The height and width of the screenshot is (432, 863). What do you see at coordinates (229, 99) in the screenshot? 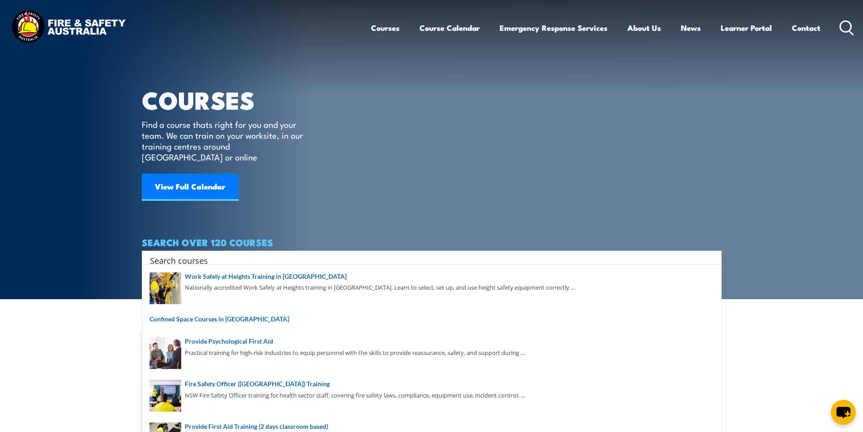
I see `h1: COURSES` at bounding box center [229, 99].